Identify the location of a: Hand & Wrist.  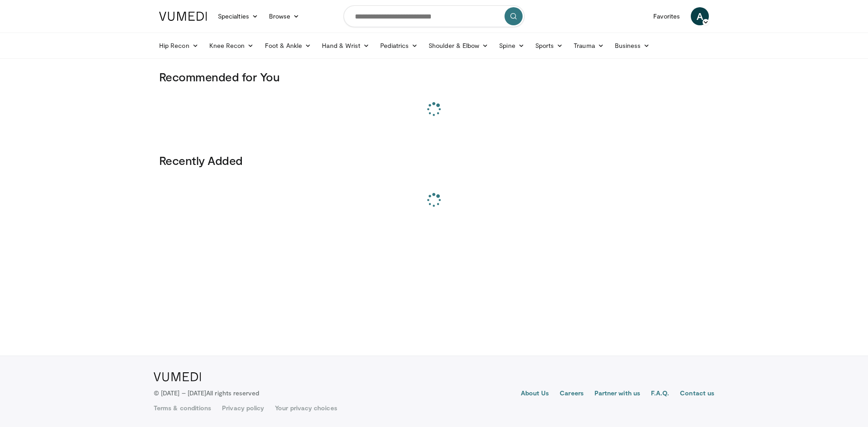
(345, 45).